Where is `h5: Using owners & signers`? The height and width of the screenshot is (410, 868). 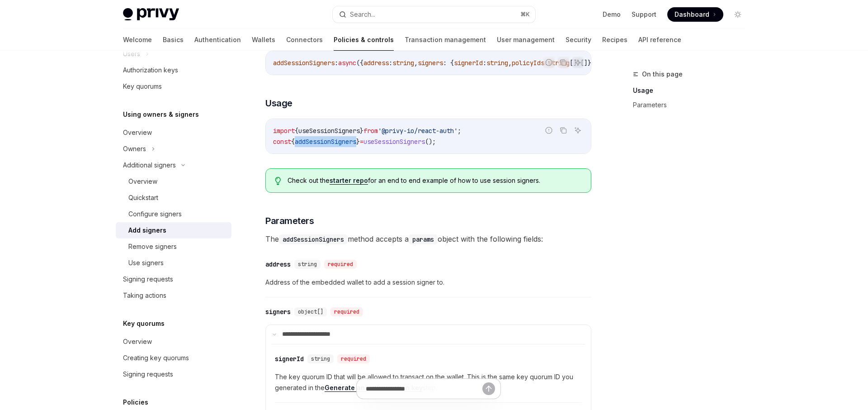
h5: Using owners & signers is located at coordinates (161, 114).